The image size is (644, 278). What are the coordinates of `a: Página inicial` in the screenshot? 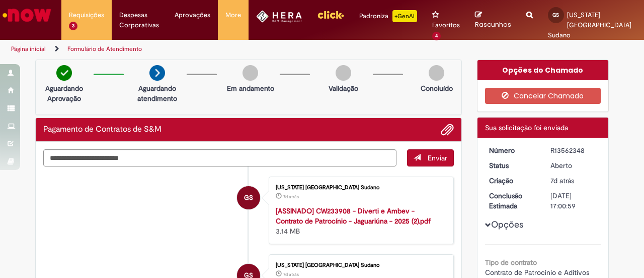 It's located at (28, 49).